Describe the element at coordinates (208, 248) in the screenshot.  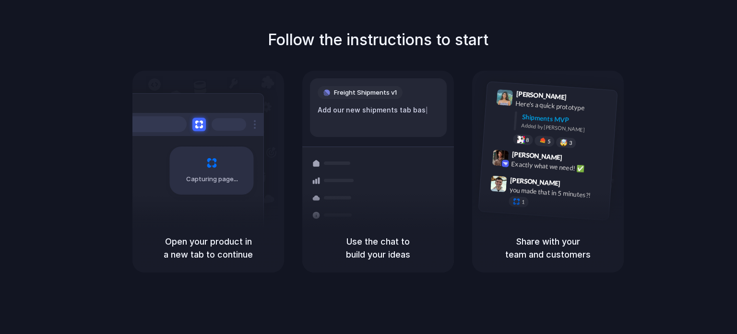
I see `h5: Open your product in a new tab to continue` at that location.